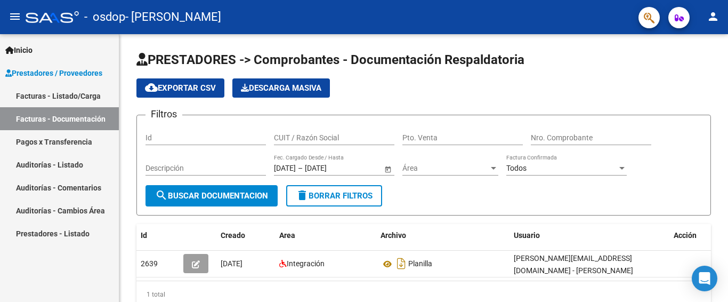 The image size is (728, 302). What do you see at coordinates (281, 88) in the screenshot?
I see `span: Descarga Masiva` at bounding box center [281, 88].